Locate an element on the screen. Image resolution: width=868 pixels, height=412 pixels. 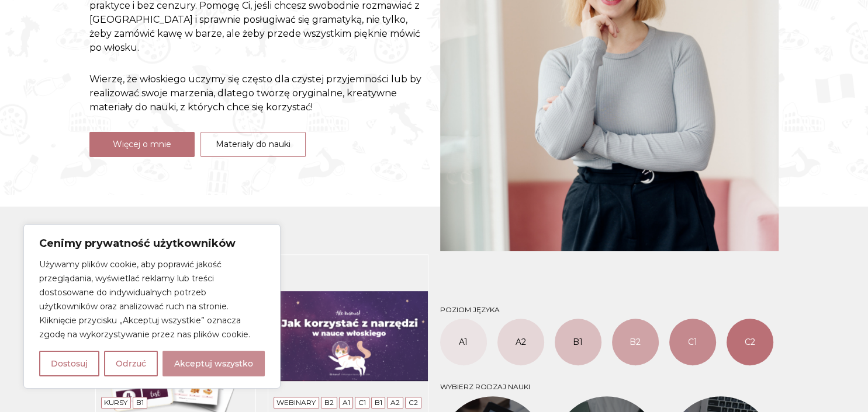
p: Wierzę, że włoskiego uczymy się często dla czystej przyjemności lub by realizować swoje marzenia,... is located at coordinates (259, 93).